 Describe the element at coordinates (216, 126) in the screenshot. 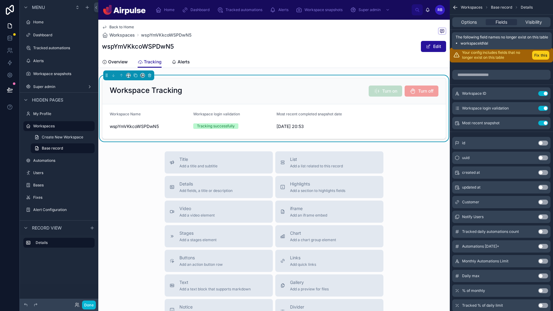

I see `div: Tracking successfully` at that location.